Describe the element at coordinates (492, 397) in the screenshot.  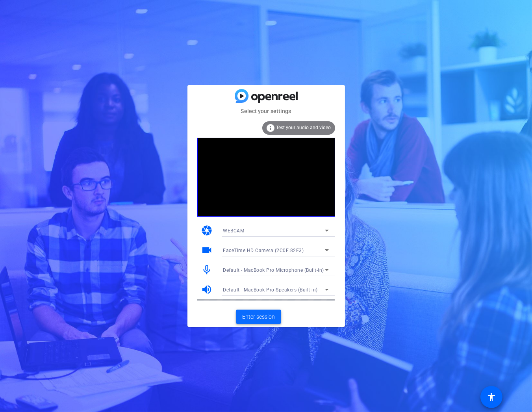
I see `mat-icon: accessibility` at that location.